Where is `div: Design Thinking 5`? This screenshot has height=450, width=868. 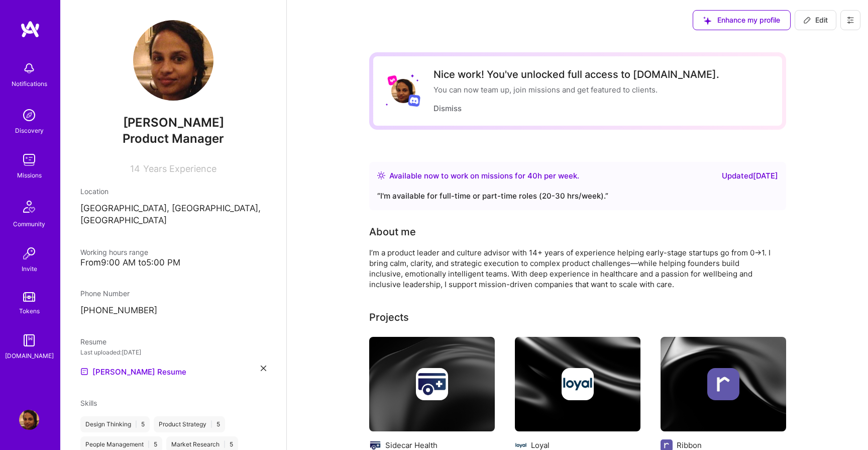 div: Design Thinking 5 is located at coordinates (115, 424).